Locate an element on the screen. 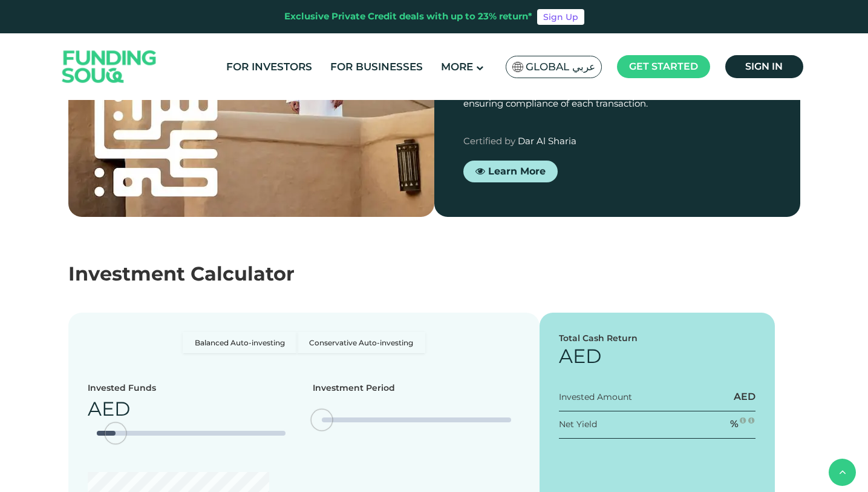 Image resolution: width=868 pixels, height=492 pixels. a: Learn More is located at coordinates (511, 171).